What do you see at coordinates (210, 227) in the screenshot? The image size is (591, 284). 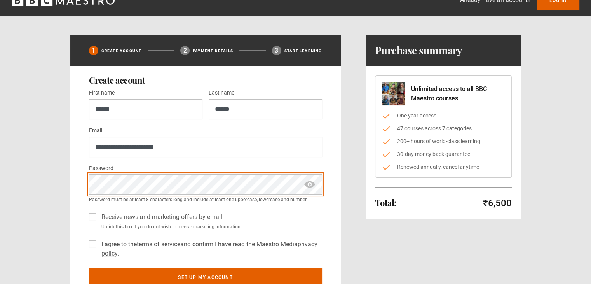 I see `small: Untick this box if you do not wish to receive marketing information.` at bounding box center [210, 227].